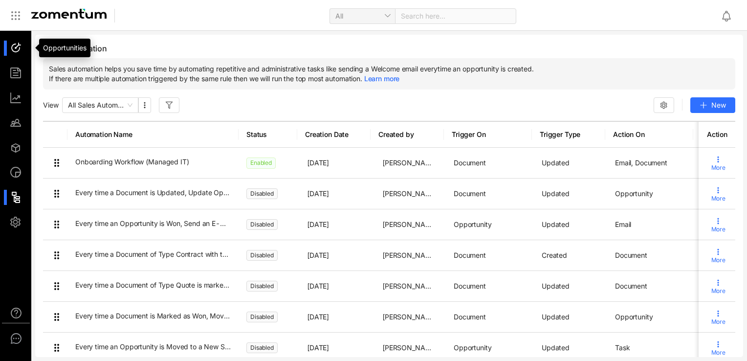 This screenshot has width=747, height=361. I want to click on a: Every time a Document of Type Contract with the name “Standard MSA” is created, Send the Document..., so click(153, 256).